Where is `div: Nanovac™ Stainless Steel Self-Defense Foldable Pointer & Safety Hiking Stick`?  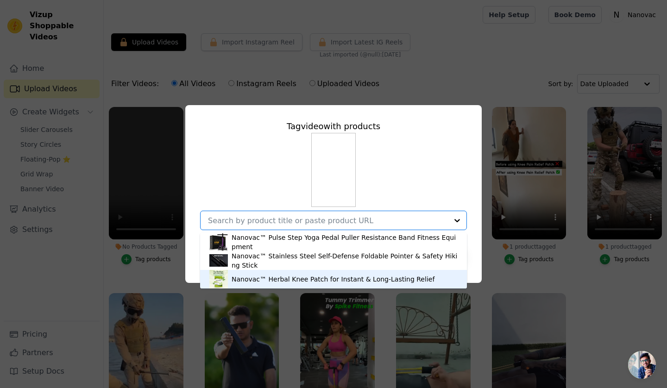 div: Nanovac™ Stainless Steel Self-Defense Foldable Pointer & Safety Hiking Stick is located at coordinates (345, 261).